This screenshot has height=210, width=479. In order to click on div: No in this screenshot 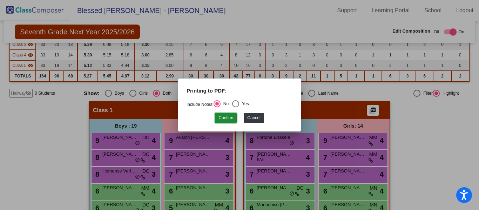, I will do `click(224, 104)`.